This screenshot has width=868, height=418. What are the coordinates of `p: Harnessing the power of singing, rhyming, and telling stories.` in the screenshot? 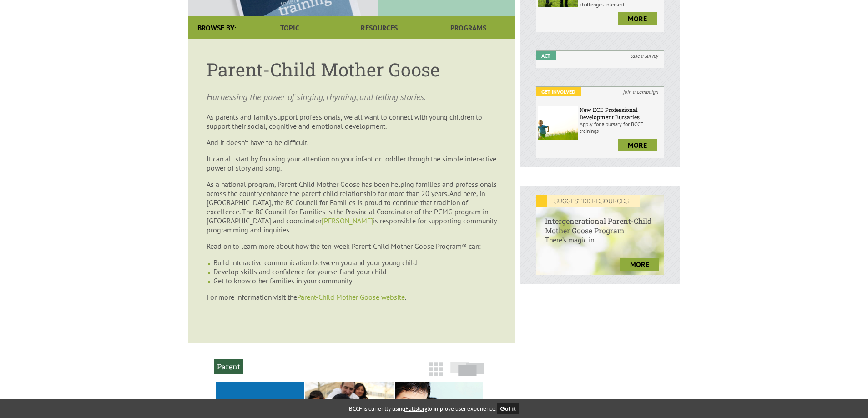 It's located at (352, 97).